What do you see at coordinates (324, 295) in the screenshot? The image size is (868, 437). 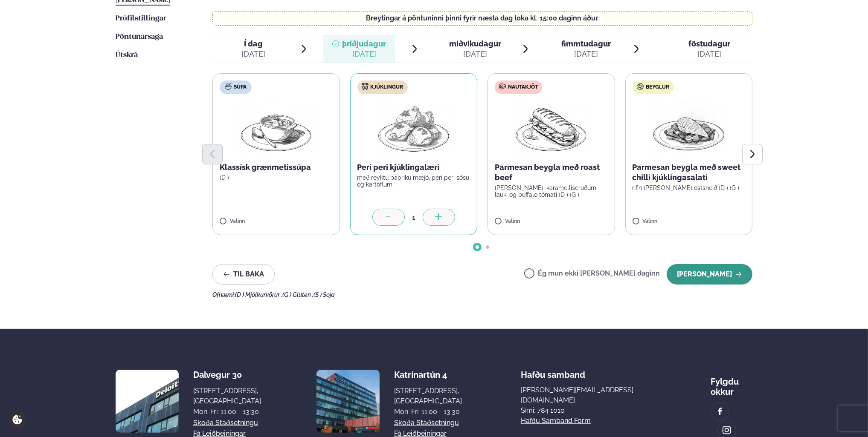 I see `span: (S ) Soja` at bounding box center [324, 295].